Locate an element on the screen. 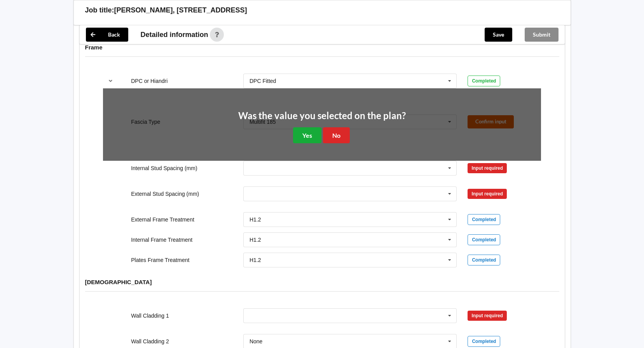  label: External Frame Treatment is located at coordinates (163, 219).